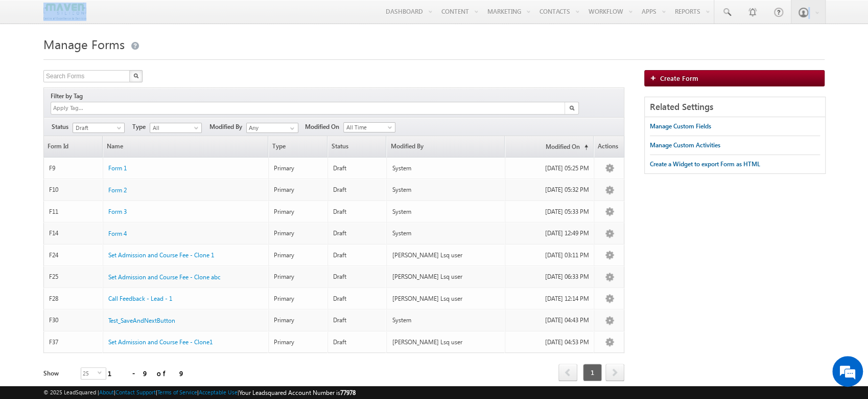  What do you see at coordinates (291, 129) in the screenshot?
I see `a: Show All Items` at bounding box center [291, 129].